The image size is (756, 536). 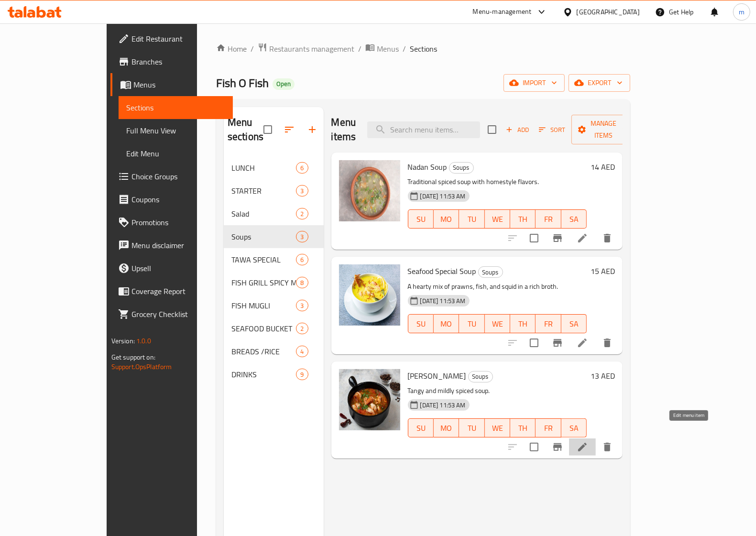 I want to click on span: Full Menu View, so click(x=176, y=131).